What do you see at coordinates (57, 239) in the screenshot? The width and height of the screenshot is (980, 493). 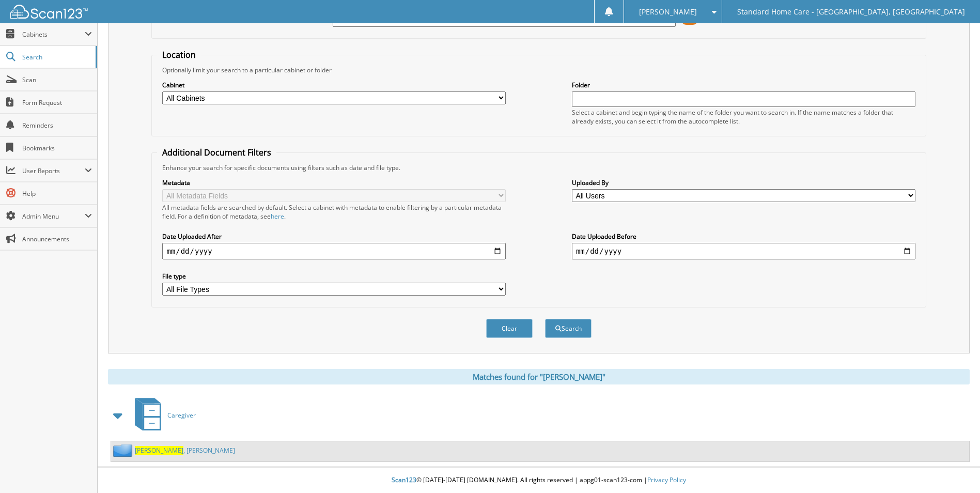 I see `span: Announcements` at bounding box center [57, 239].